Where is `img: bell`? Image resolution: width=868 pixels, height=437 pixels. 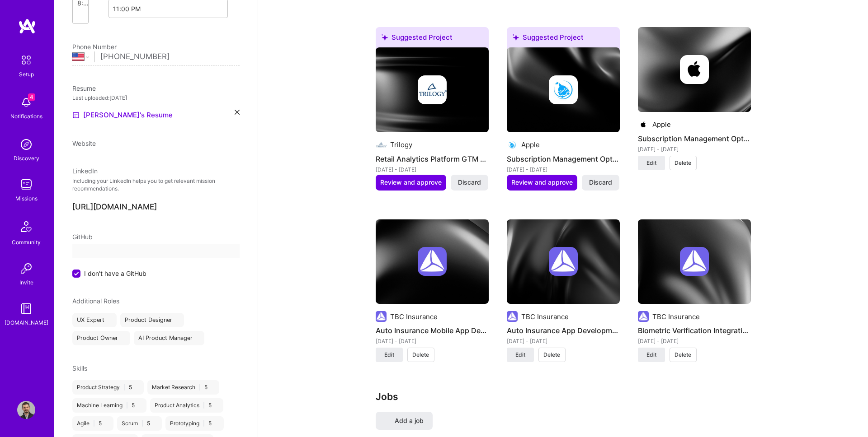
img: bell is located at coordinates (26, 102).